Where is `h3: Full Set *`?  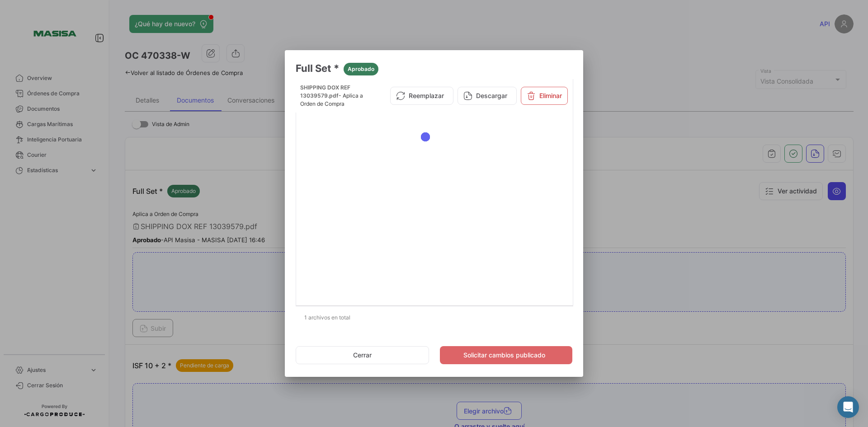 h3: Full Set * is located at coordinates (434, 68).